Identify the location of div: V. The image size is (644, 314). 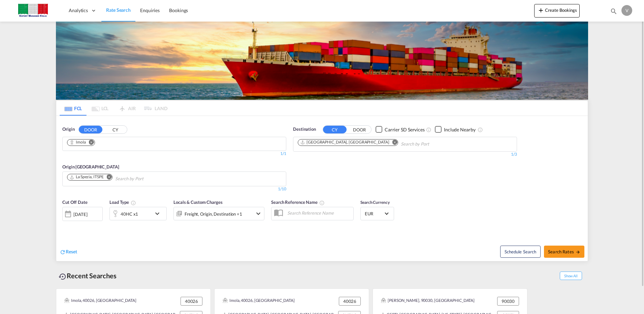
(628, 10).